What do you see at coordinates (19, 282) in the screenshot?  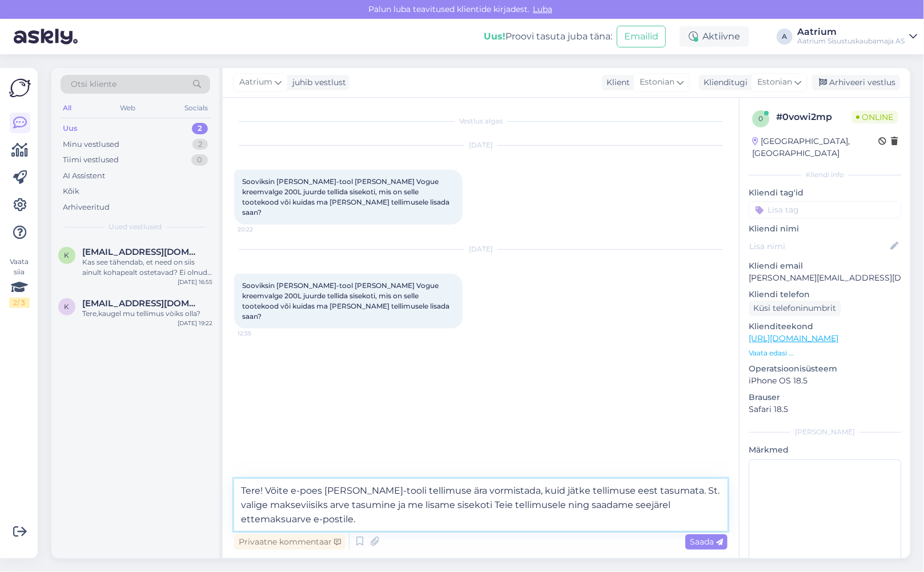 I see `div: Vaata siia` at bounding box center [19, 282].